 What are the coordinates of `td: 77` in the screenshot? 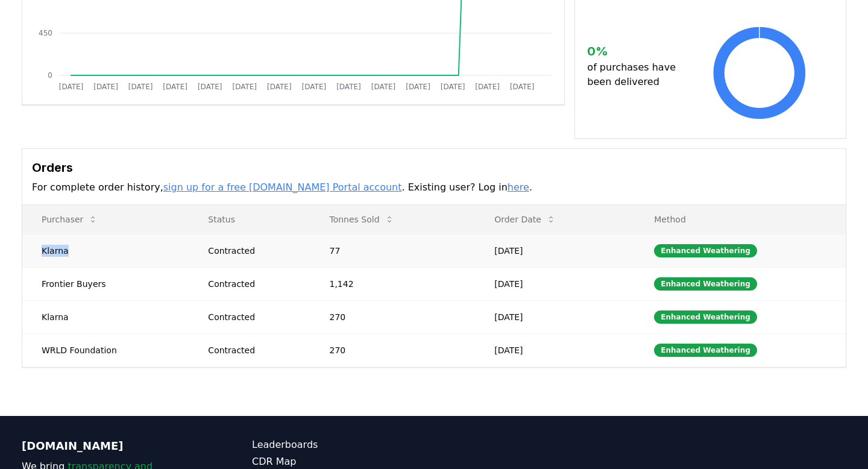 It's located at (393, 250).